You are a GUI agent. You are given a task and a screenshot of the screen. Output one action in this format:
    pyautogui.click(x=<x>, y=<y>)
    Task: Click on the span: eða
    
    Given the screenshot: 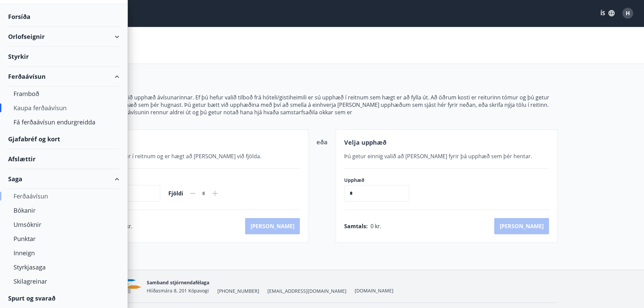 What is the action you would take?
    pyautogui.click(x=322, y=142)
    